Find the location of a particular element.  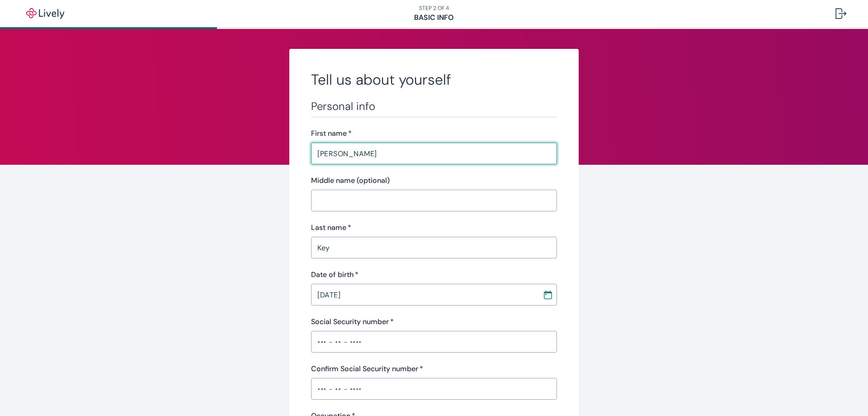

input: MM / DD / YYYY is located at coordinates (424, 294).